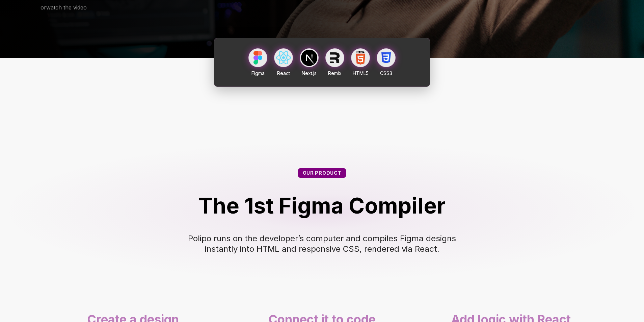 This screenshot has width=644, height=322. Describe the element at coordinates (309, 73) in the screenshot. I see `span: Next.js` at that location.